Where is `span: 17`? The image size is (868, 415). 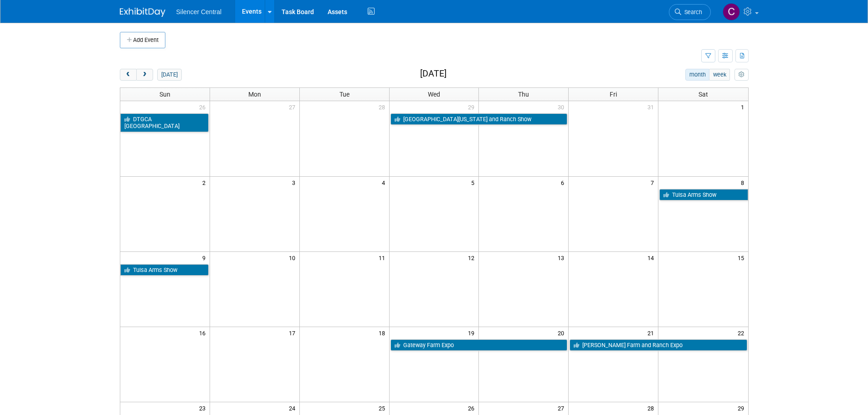
span: 17 is located at coordinates (293, 332).